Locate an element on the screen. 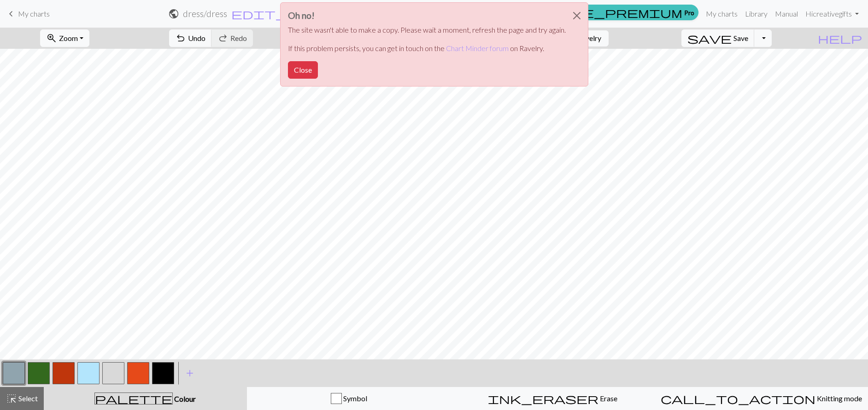 Image resolution: width=868 pixels, height=410 pixels. p: If this problem persists, you can get in touch on the on Ravelry. is located at coordinates (427, 48).